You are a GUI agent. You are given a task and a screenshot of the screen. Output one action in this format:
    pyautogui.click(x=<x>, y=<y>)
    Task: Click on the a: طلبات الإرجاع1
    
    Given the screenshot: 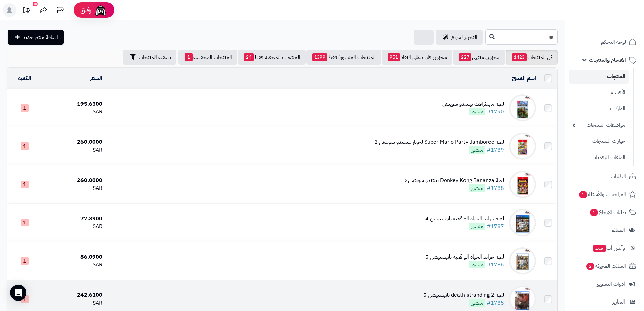 What is the action you would take?
    pyautogui.click(x=605, y=212)
    